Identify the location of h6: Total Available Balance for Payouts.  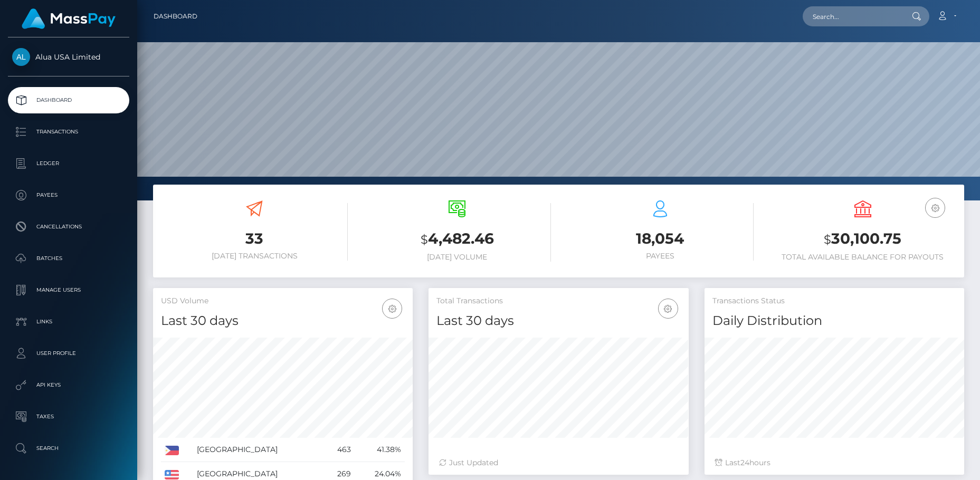
(863, 257).